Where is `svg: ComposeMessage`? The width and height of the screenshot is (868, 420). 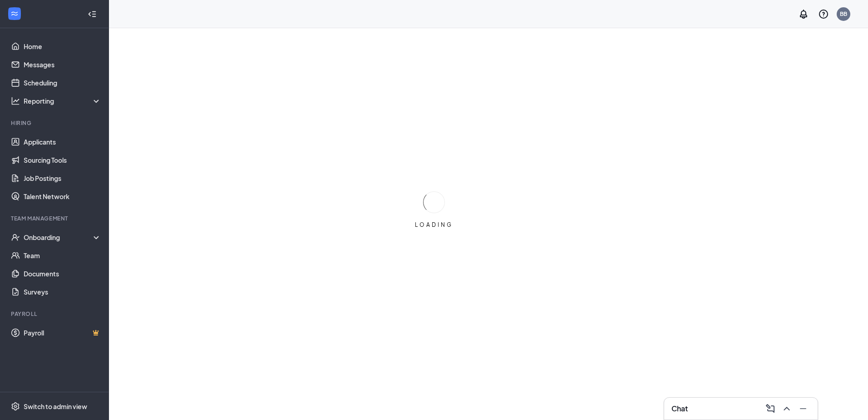 svg: ComposeMessage is located at coordinates (771, 409).